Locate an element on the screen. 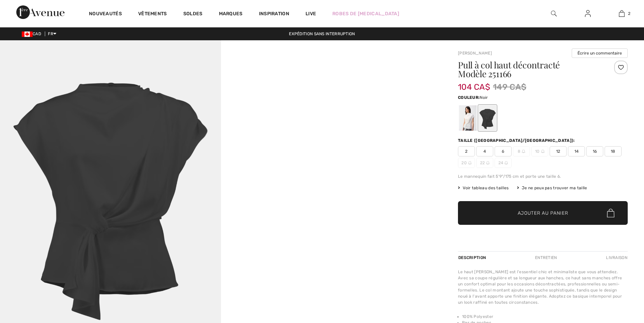  span: 16 is located at coordinates (595, 152).